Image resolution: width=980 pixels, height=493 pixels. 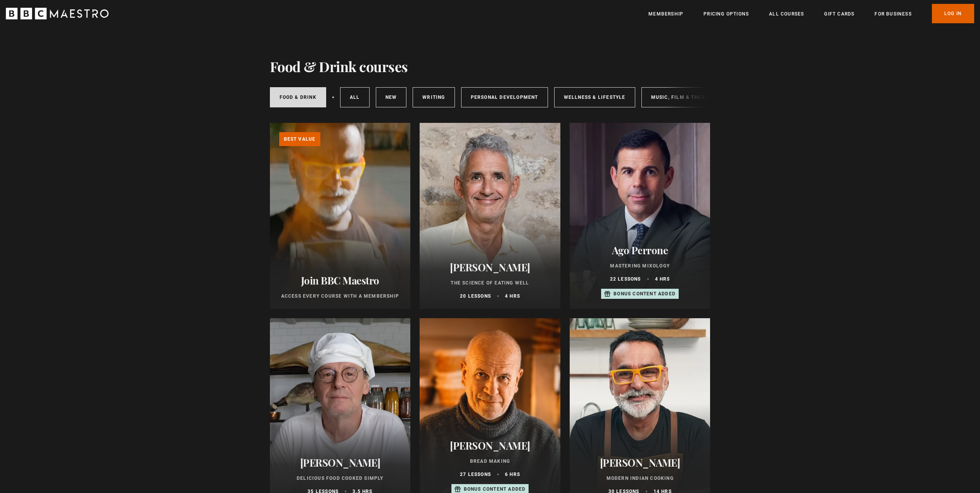 What do you see at coordinates (392, 97) in the screenshot?
I see `a: New` at bounding box center [392, 97].